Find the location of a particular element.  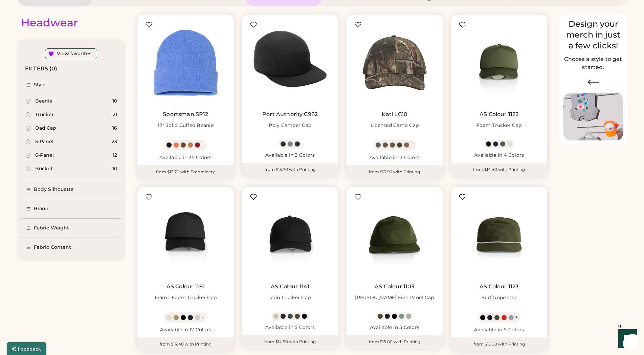

div: Brand is located at coordinates (41, 209).